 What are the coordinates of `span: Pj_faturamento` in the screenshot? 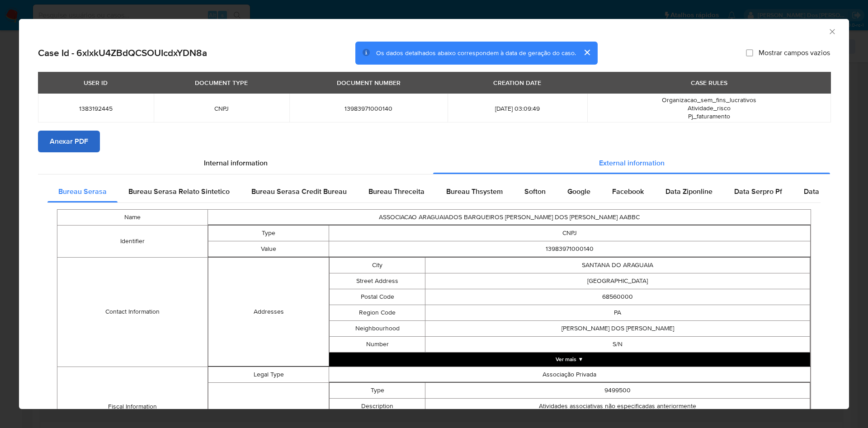 It's located at (709, 116).